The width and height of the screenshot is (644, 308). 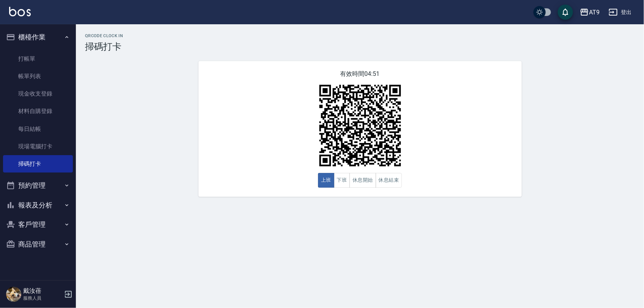 What do you see at coordinates (42, 291) in the screenshot?
I see `h5: 戴汝蓓` at bounding box center [42, 291].